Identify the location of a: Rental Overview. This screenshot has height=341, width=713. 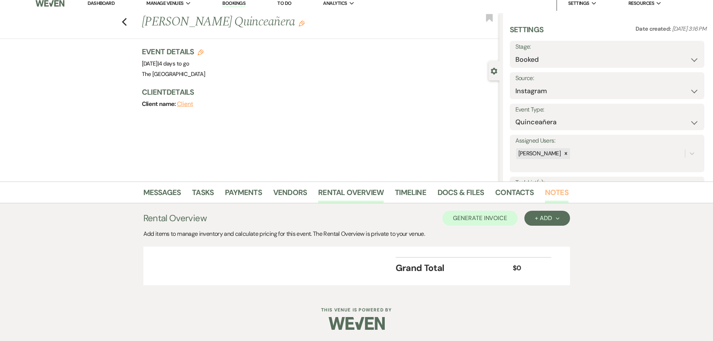
(350, 195).